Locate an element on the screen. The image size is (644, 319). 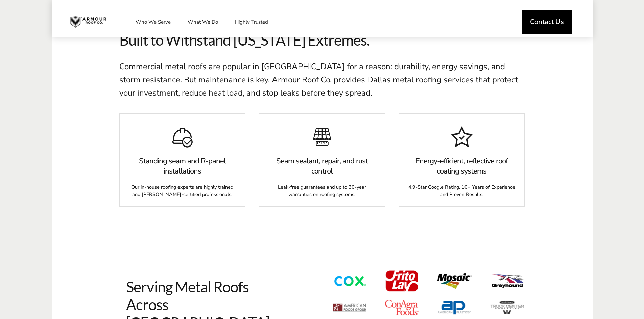
span: Seam sealant, repair, and rust control is located at coordinates (322, 166).